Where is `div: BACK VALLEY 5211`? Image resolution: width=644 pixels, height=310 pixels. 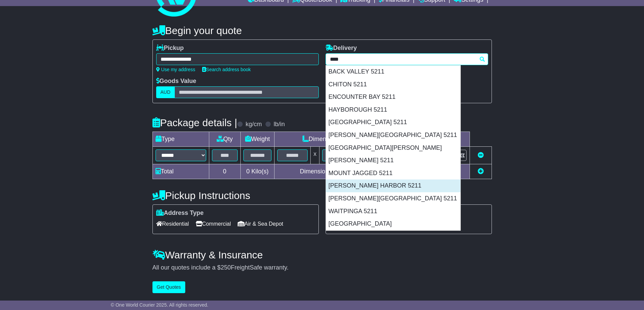 div: BACK VALLEY 5211 is located at coordinates (393, 72).